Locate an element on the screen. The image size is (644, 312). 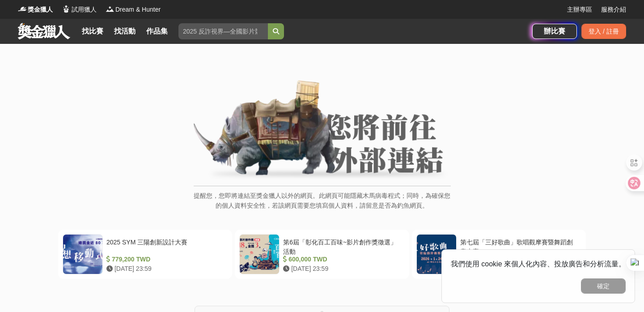
div: 779,200 TWD is located at coordinates (165, 259).